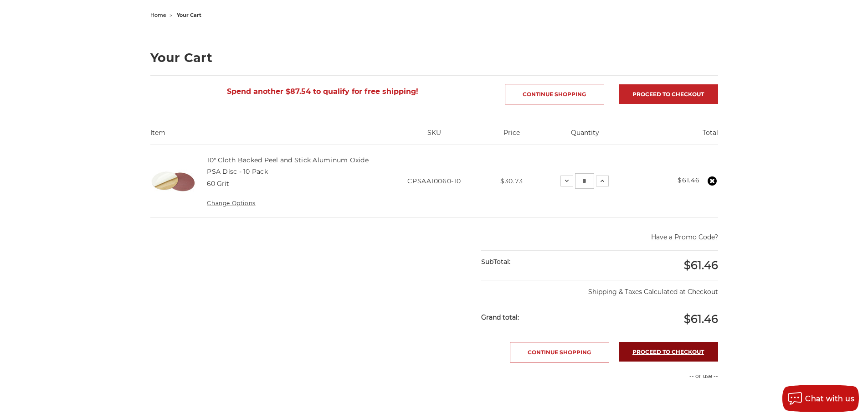 The image size is (868, 419). Describe the element at coordinates (677, 136) in the screenshot. I see `th: Total` at that location.